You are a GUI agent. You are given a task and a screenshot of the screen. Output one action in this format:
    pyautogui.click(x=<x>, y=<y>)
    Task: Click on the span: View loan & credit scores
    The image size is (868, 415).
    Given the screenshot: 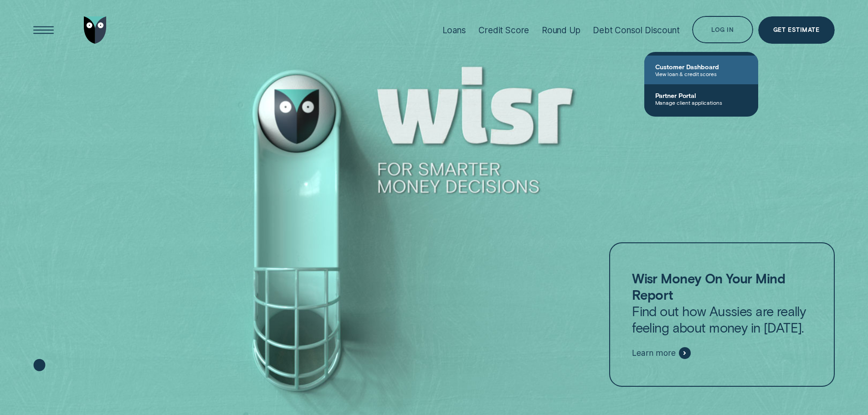 What is the action you would take?
    pyautogui.click(x=701, y=74)
    